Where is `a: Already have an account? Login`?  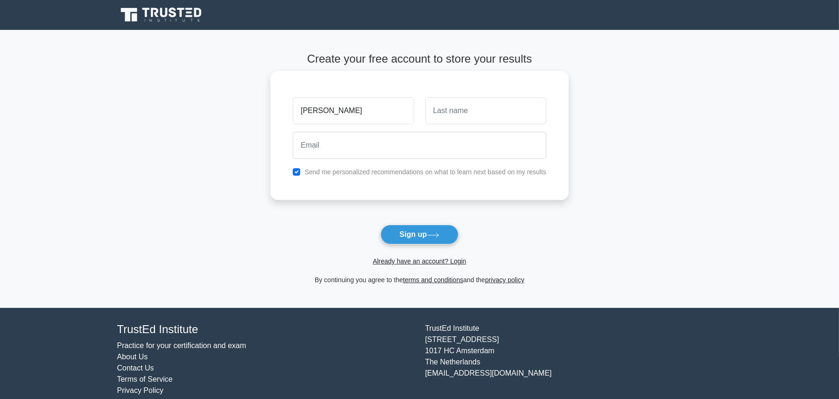 a: Already have an account? Login is located at coordinates (419, 261).